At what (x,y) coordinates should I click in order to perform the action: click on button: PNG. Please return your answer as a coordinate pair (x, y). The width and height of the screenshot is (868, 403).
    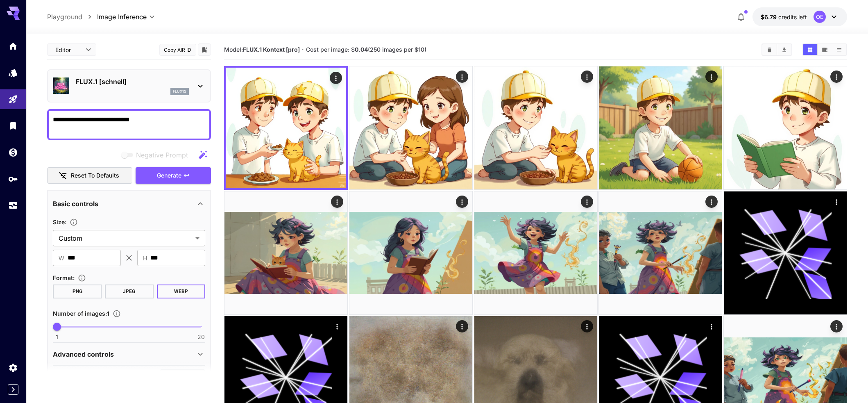
    Looking at the image, I should click on (77, 292).